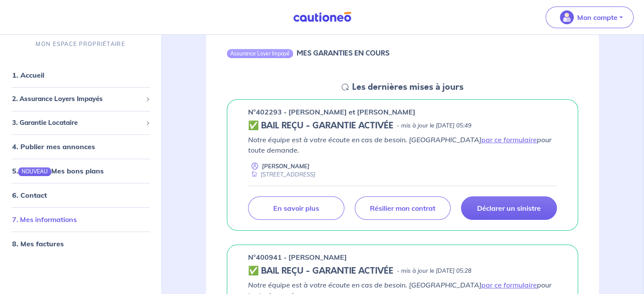 The width and height of the screenshot is (644, 294). What do you see at coordinates (80, 75) in the screenshot?
I see `div: 1. Accueil` at bounding box center [80, 75].